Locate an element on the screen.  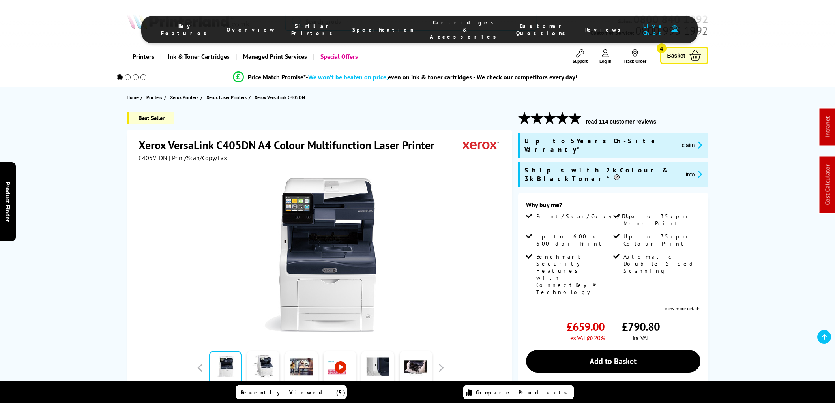
a: Track Order is located at coordinates (635, 56).